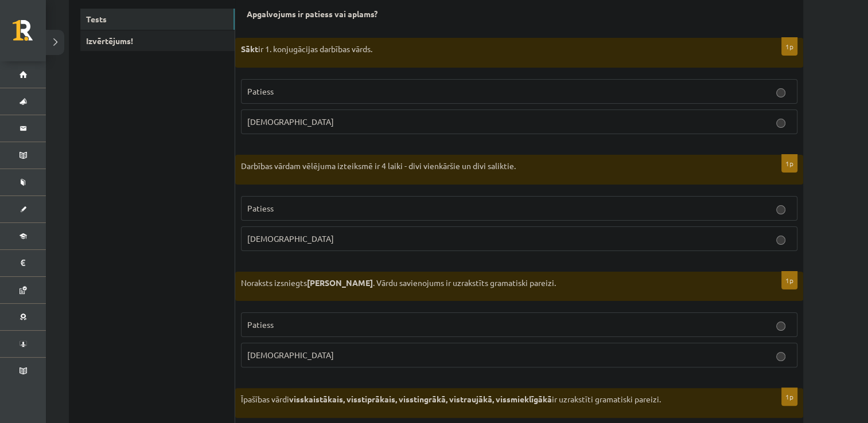 The width and height of the screenshot is (868, 423). I want to click on strong: Apgalvojums ir patiess vai aplams?, so click(312, 14).